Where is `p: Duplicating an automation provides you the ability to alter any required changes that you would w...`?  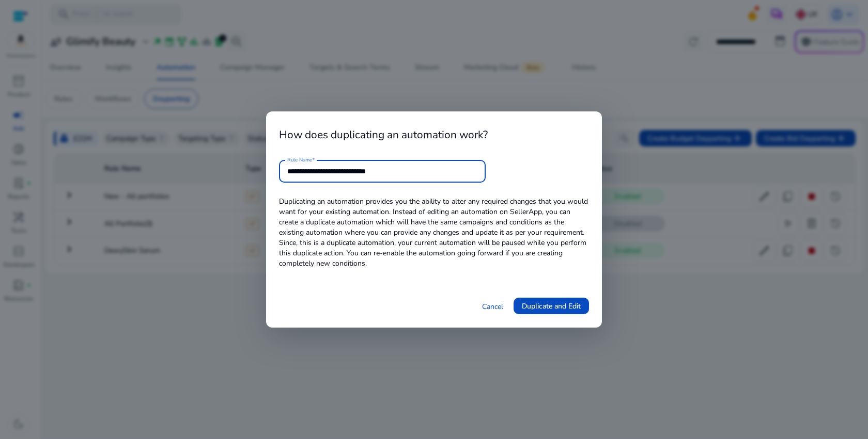 p: Duplicating an automation provides you the ability to alter any required changes that you would w... is located at coordinates (434, 240).